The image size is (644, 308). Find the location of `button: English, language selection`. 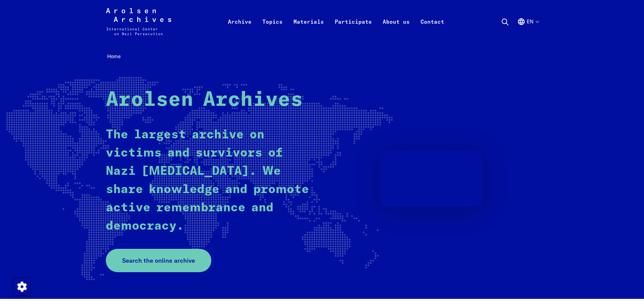

button: English, language selection is located at coordinates (528, 30).